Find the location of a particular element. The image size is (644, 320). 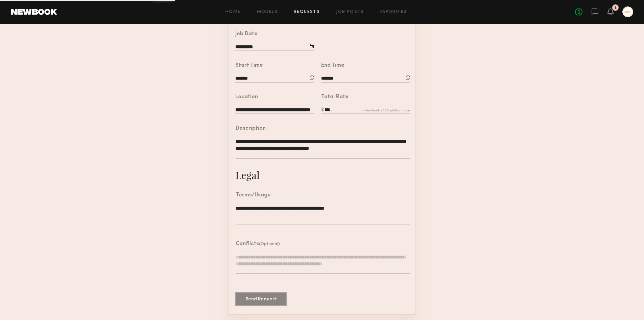

a: Models is located at coordinates (267, 12).